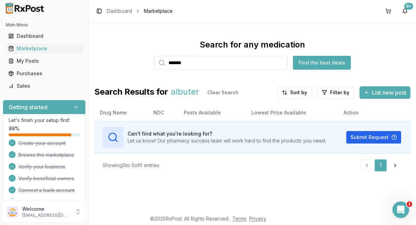 The width and height of the screenshot is (416, 225). What do you see at coordinates (405, 11) in the screenshot?
I see `button: 9+` at bounding box center [405, 11].